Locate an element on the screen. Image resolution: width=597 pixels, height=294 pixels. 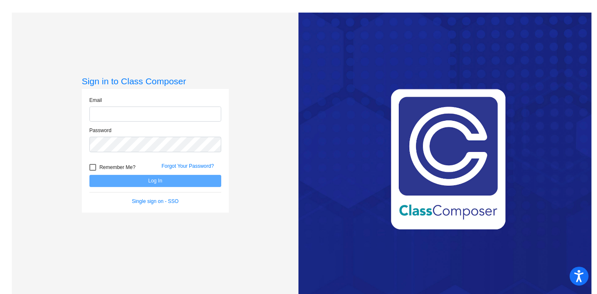
a: Forgot Your Password? is located at coordinates (188, 166).